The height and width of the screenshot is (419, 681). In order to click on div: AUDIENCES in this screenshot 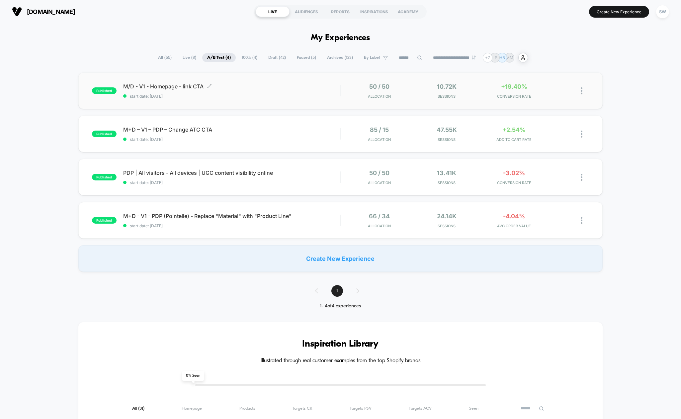, I will do `click(306, 12)`.